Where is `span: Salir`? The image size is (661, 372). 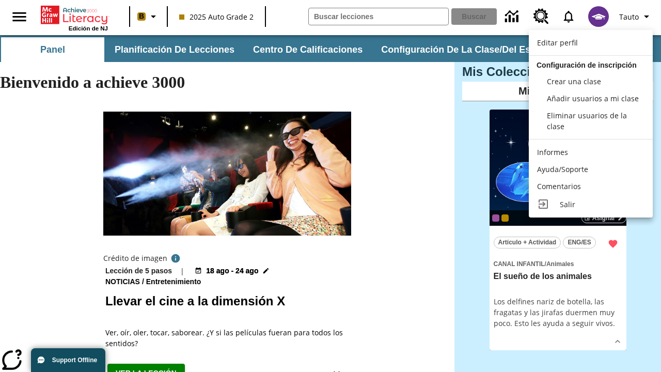 span: Salir is located at coordinates (568, 204).